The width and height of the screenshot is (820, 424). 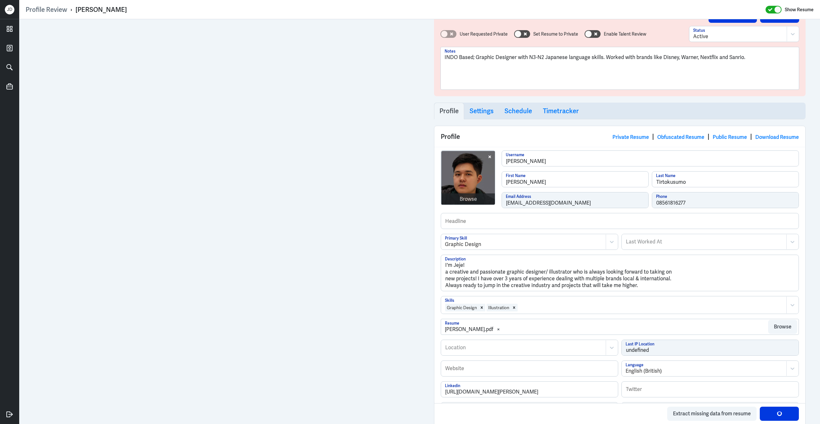 I want to click on input: First Name, so click(x=575, y=179).